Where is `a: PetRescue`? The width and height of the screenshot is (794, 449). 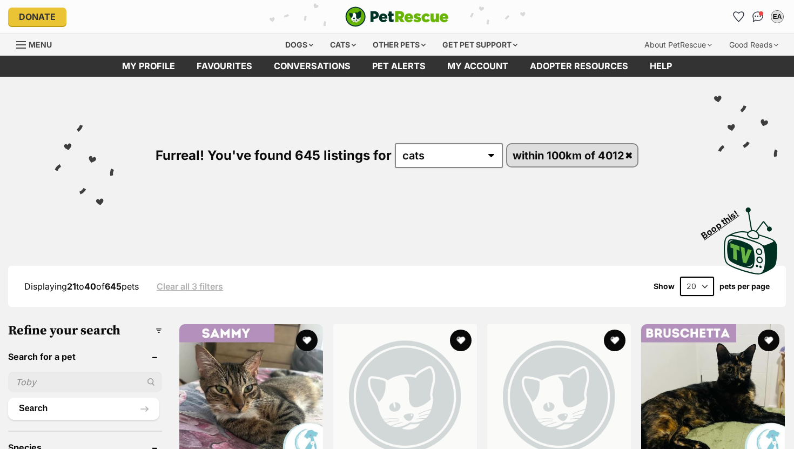
a: PetRescue is located at coordinates (397, 17).